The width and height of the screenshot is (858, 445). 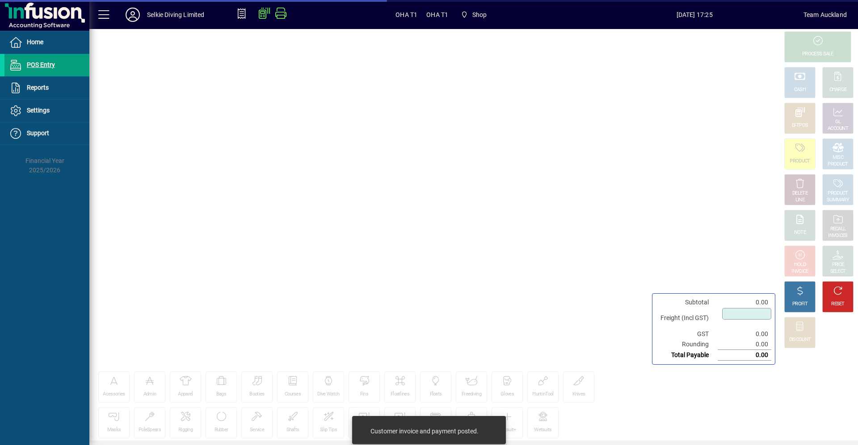 I want to click on div: Booties, so click(x=256, y=394).